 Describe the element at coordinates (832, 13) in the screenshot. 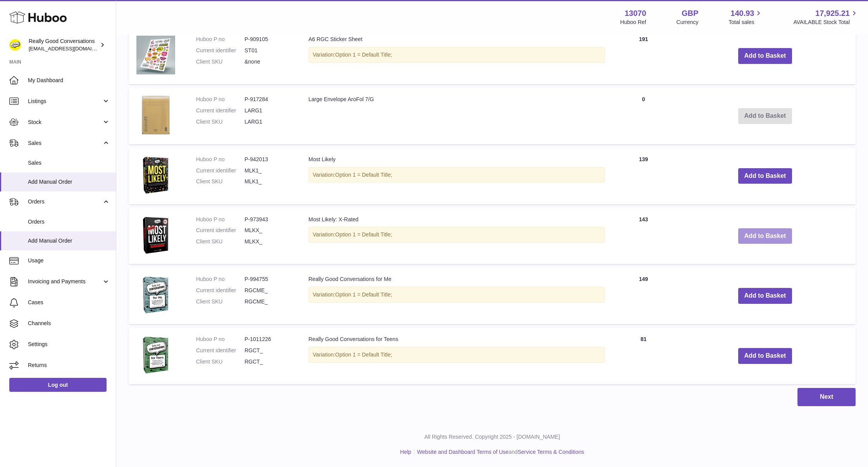

I see `span: 17,925.21` at that location.